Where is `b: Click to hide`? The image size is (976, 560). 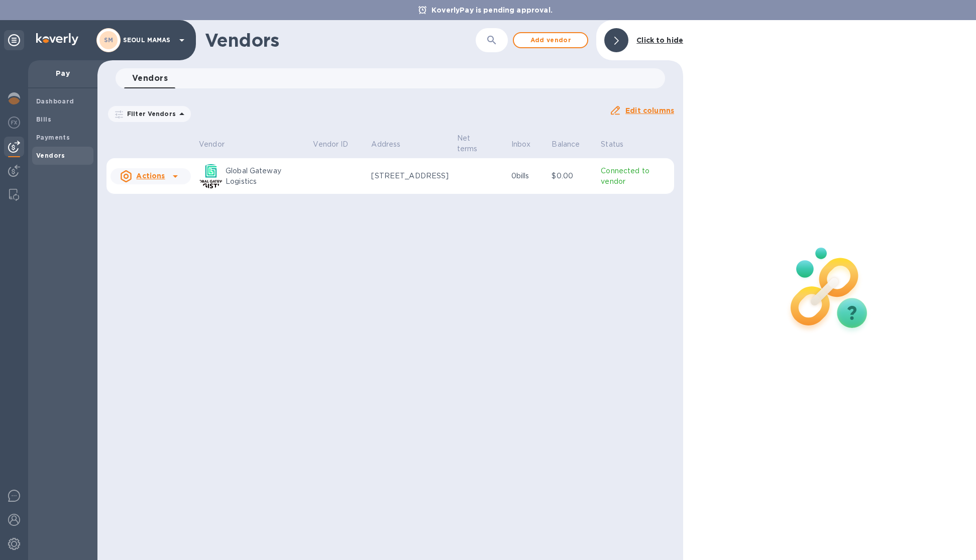 b: Click to hide is located at coordinates (659, 40).